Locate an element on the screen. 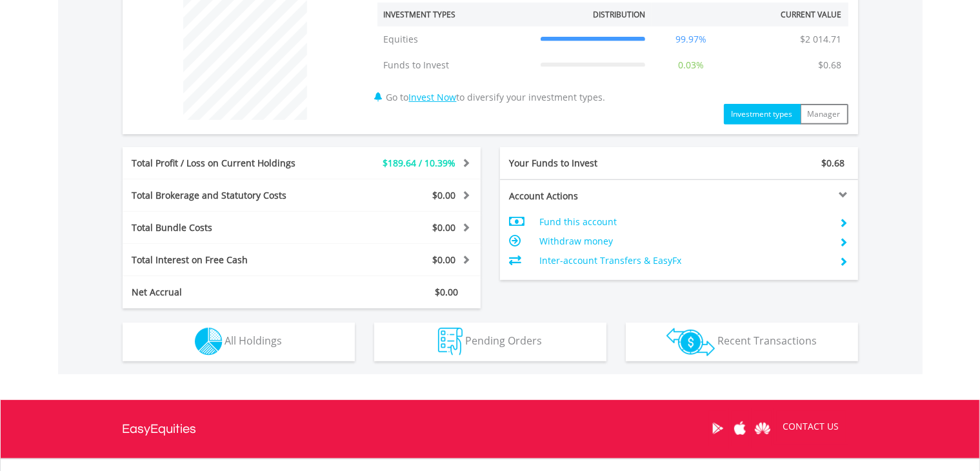 The height and width of the screenshot is (471, 980). td: 0.03% is located at coordinates (691, 65).